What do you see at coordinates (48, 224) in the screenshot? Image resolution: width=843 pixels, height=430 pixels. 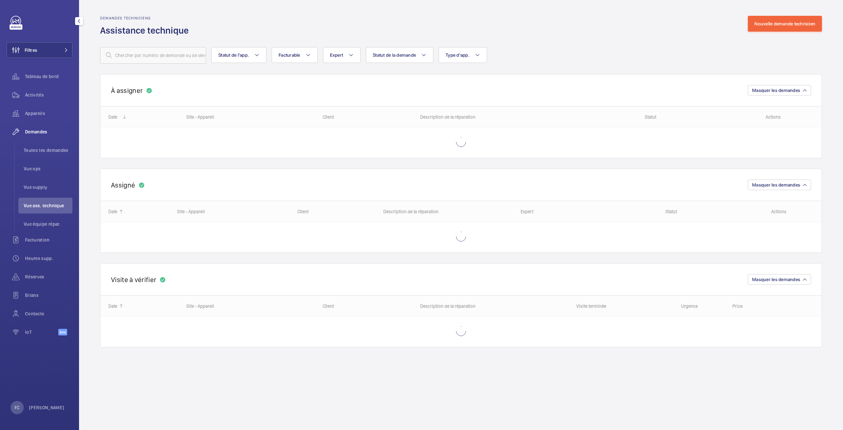 I see `span: Vue équipe répar.` at bounding box center [48, 224].